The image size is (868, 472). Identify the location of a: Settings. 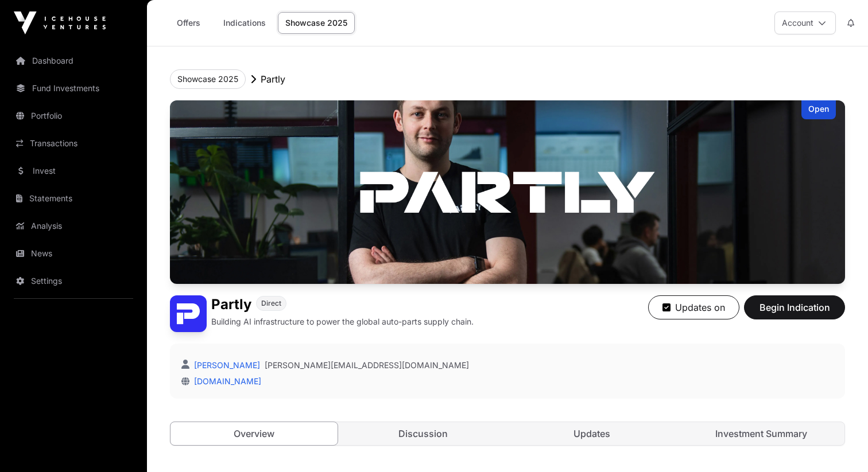
(74, 281).